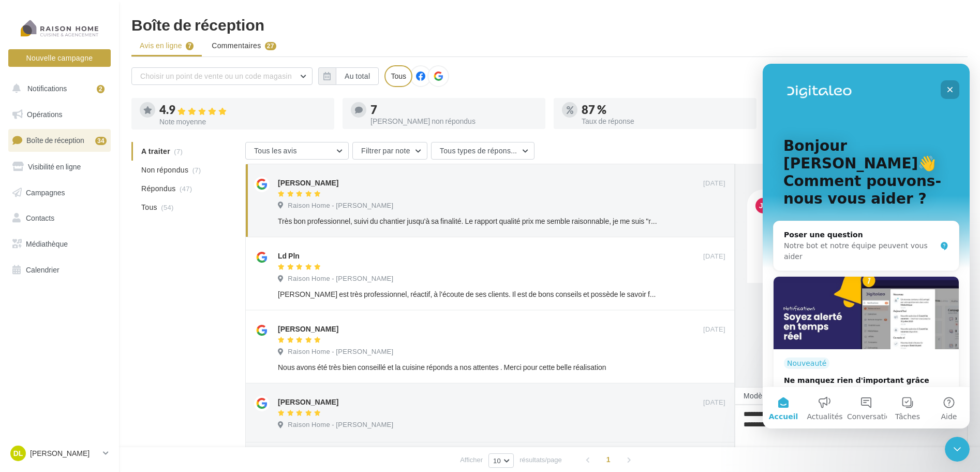  I want to click on div: Tous, so click(398, 76).